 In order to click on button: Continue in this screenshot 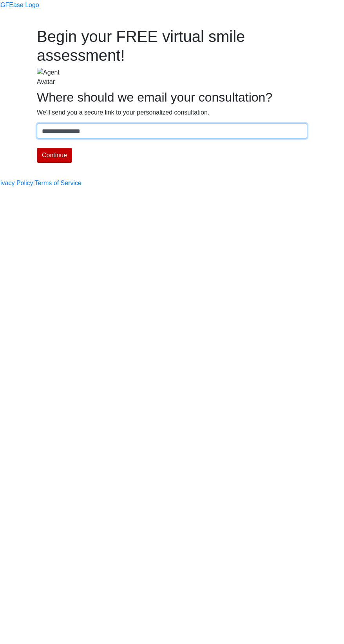, I will do `click(54, 155)`.